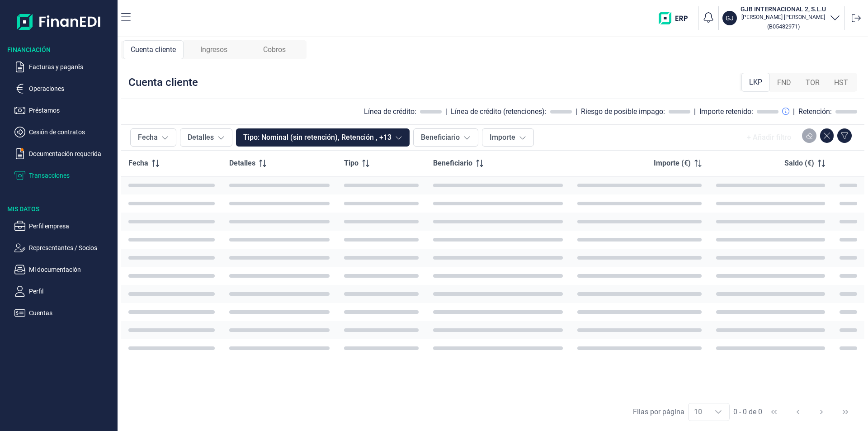  I want to click on div: Ingresos, so click(214, 50).